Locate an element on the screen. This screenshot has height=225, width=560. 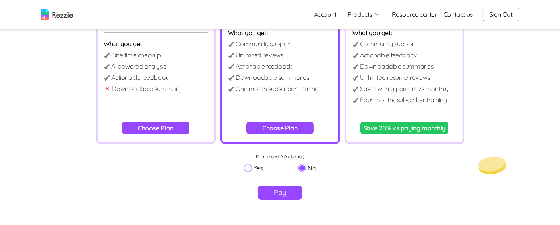
input: No is located at coordinates (302, 168).